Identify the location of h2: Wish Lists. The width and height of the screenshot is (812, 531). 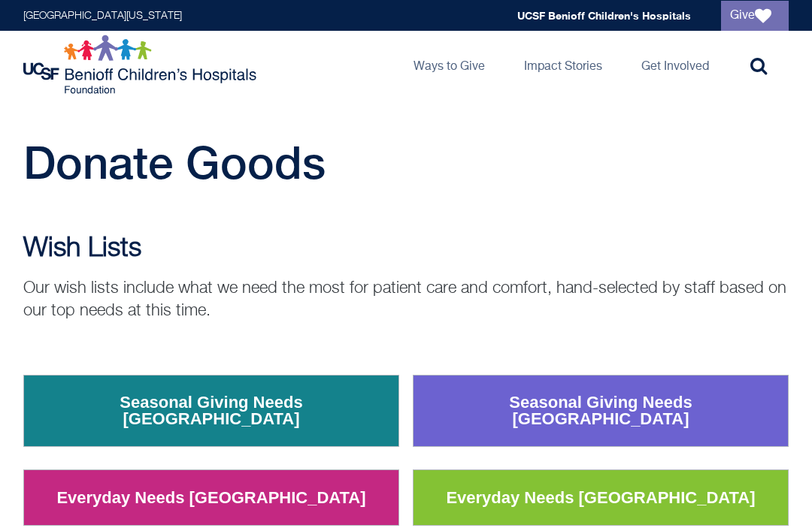
(406, 249).